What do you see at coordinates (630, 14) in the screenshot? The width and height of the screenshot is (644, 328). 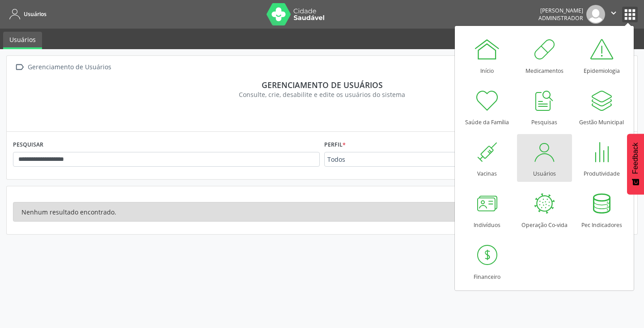 I see `button: apps` at bounding box center [630, 14].